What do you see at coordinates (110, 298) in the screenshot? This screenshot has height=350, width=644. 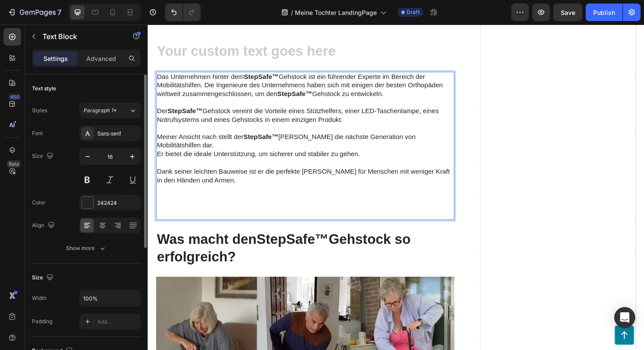 I see `input: Auto` at bounding box center [110, 298].